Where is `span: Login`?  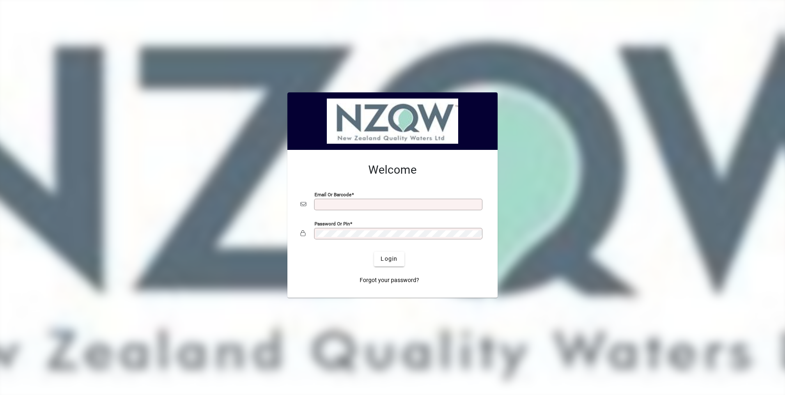 span: Login is located at coordinates (389, 259).